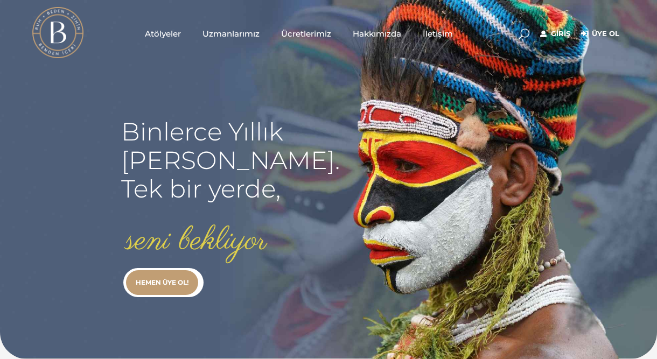  What do you see at coordinates (163, 33) in the screenshot?
I see `a: Atölyeler` at bounding box center [163, 33].